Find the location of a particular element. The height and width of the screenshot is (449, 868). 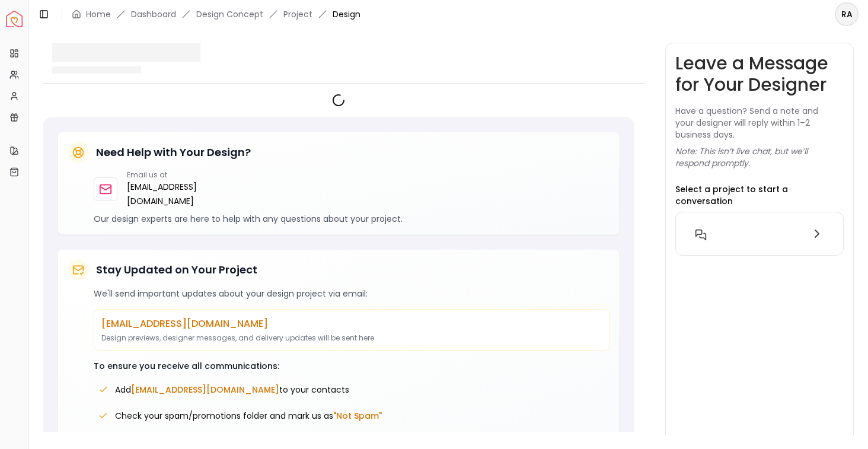

a: Project is located at coordinates (298, 14).